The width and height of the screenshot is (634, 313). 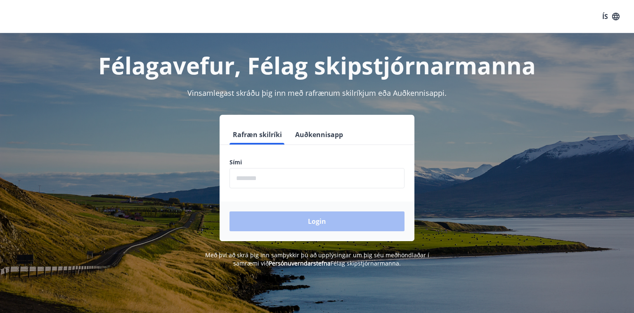 What do you see at coordinates (317, 259) in the screenshot?
I see `span: Með því að skrá þig inn samþykkir þú að upplýsingar um þig séu meðhöndlaðar í samræmi við Félag s...` at bounding box center [317, 259].